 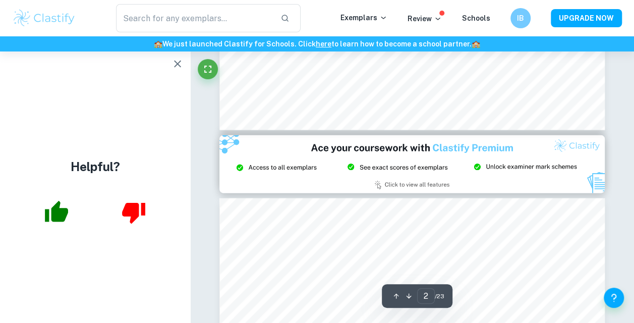 What do you see at coordinates (363, 18) in the screenshot?
I see `p: Exemplars` at bounding box center [363, 18].